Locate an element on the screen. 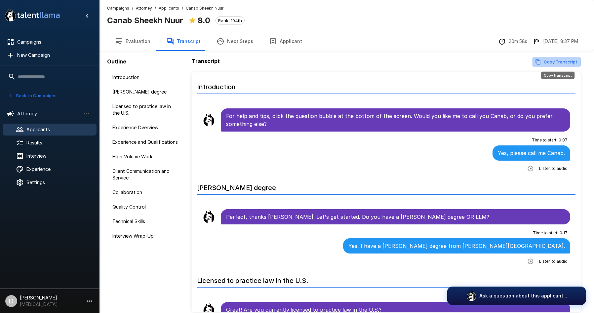 This screenshot has height=313, width=594. button: Ask a question about this applicant... is located at coordinates (516, 296).